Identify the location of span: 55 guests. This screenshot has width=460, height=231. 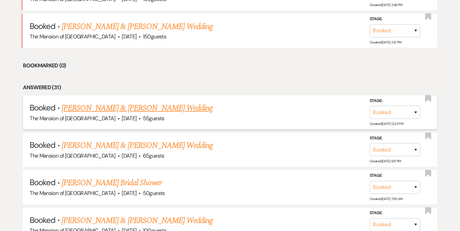
(154, 118).